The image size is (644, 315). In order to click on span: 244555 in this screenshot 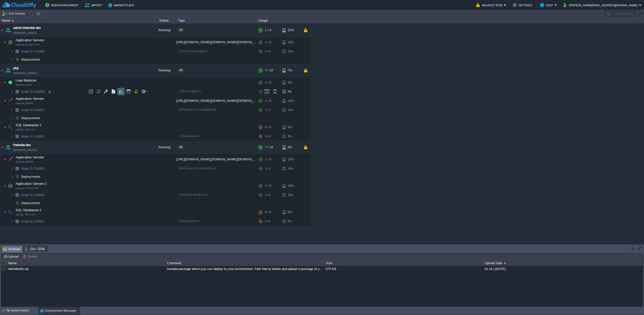, I will do `click(33, 195)`.